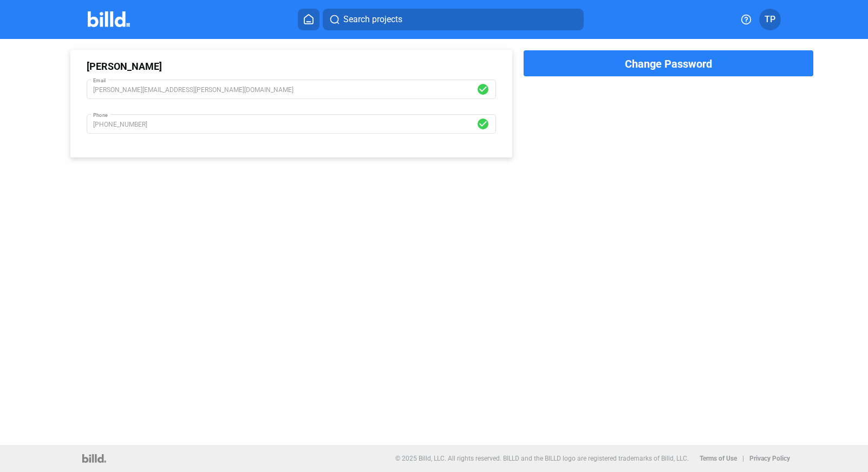 The height and width of the screenshot is (472, 868). I want to click on button: Change Password, so click(668, 63).